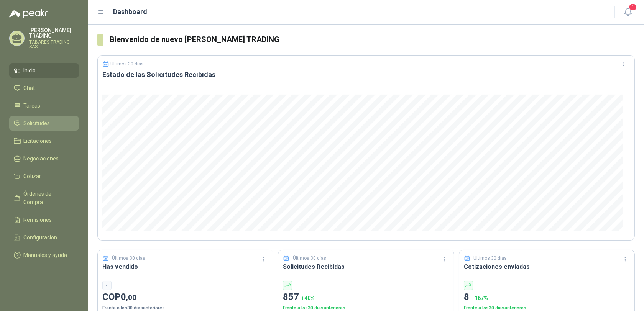 This screenshot has width=644, height=311. I want to click on a: Manuales y ayuda, so click(44, 256).